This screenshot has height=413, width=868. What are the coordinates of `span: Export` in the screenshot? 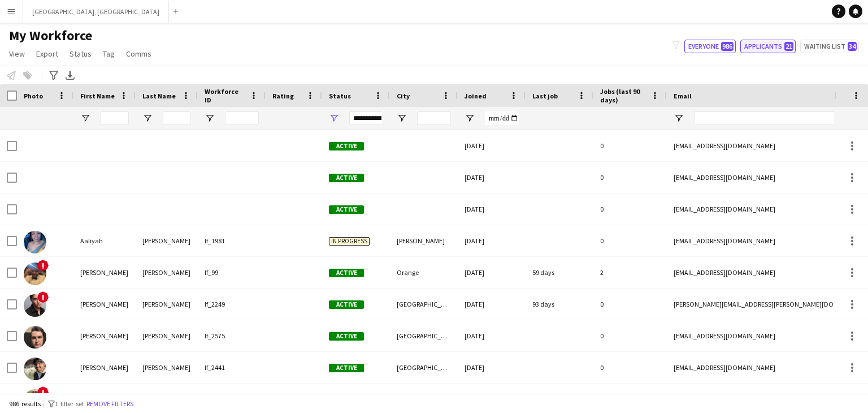 It's located at (47, 54).